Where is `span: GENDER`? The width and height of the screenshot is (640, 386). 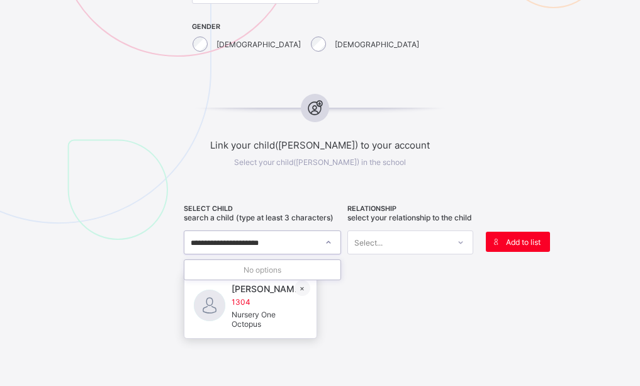 span: GENDER is located at coordinates (307, 26).